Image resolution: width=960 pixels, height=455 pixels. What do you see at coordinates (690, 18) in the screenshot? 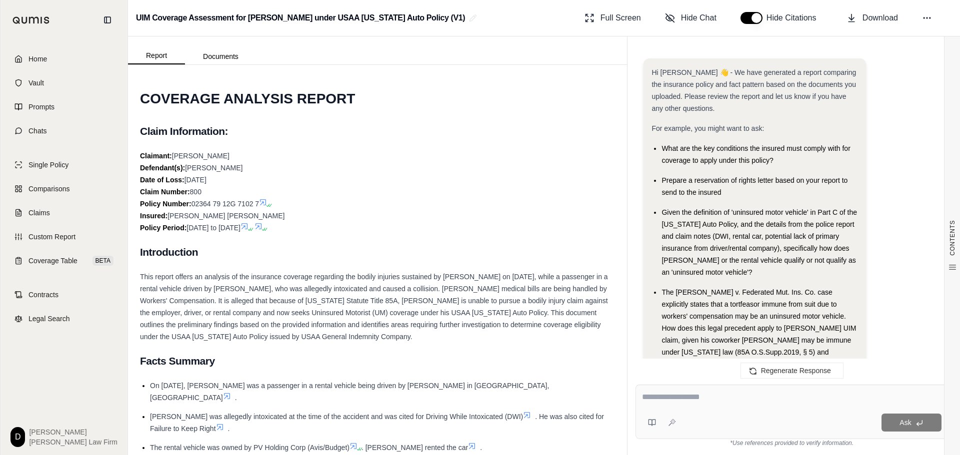
I see `button: Hide Chat` at bounding box center [690, 18].